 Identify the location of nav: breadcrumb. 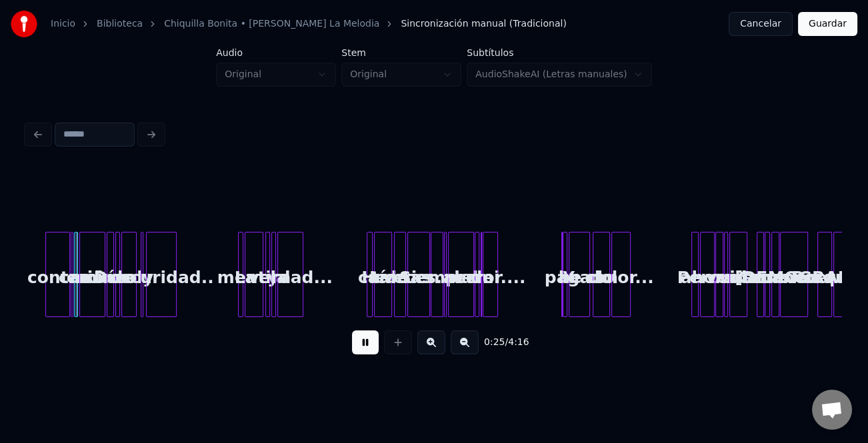
(308, 24).